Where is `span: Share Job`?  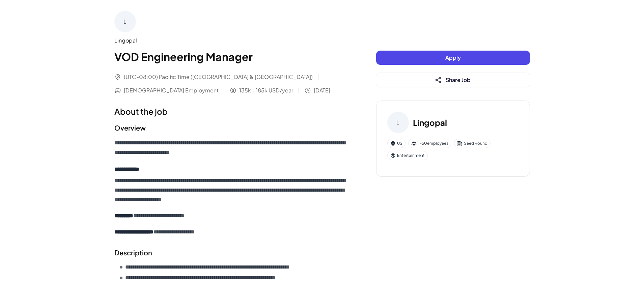
span: Share Job is located at coordinates (458, 80).